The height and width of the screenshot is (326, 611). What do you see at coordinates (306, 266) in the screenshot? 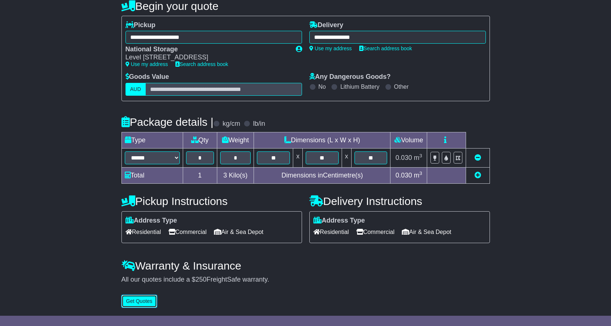
I see `h4: Warranty & Insurance` at bounding box center [306, 266].